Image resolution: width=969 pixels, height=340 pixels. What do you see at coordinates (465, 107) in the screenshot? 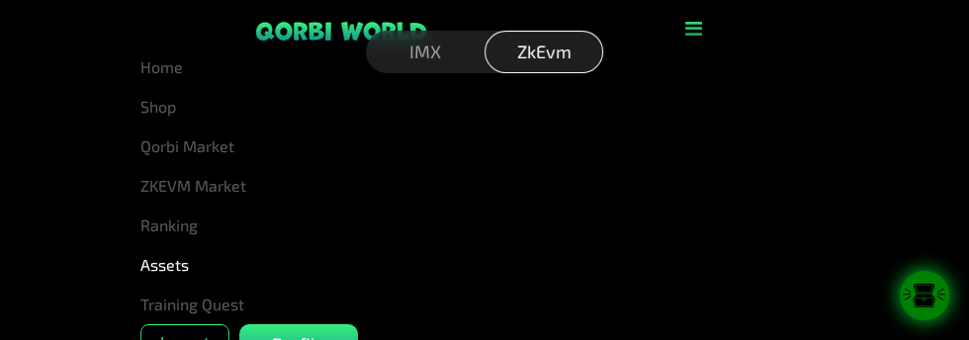
I see `a: Shop` at bounding box center [465, 107].